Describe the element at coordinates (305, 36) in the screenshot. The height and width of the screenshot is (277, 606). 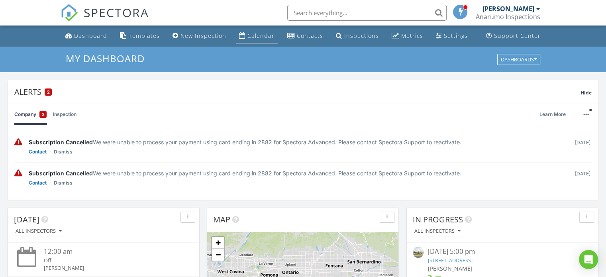
I see `a: Contacts` at that location.